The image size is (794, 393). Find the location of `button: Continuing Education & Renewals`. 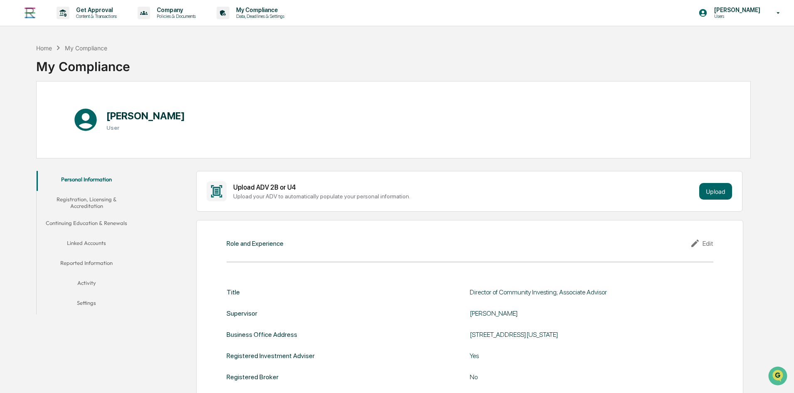

button: Continuing Education & Renewals is located at coordinates (86, 224).